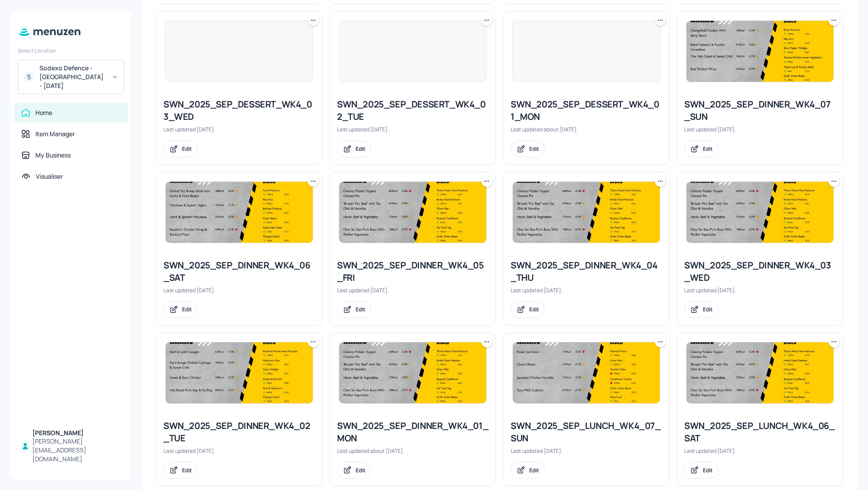 This screenshot has height=490, width=868. Describe the element at coordinates (239, 272) in the screenshot. I see `div: SWN_2025_SEP_DINNER_WK4_06_SAT` at that location.